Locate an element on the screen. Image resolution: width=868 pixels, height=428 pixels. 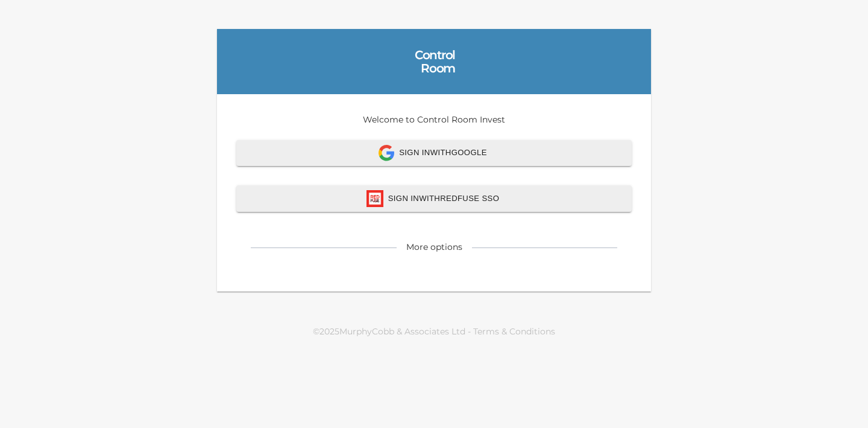
img: redfuse icon is located at coordinates (375, 198).